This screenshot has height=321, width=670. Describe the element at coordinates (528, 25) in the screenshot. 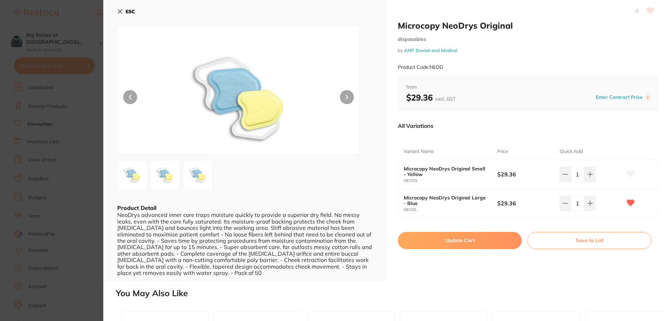

I see `h2: Microcopy NeoDrys Original` at that location.